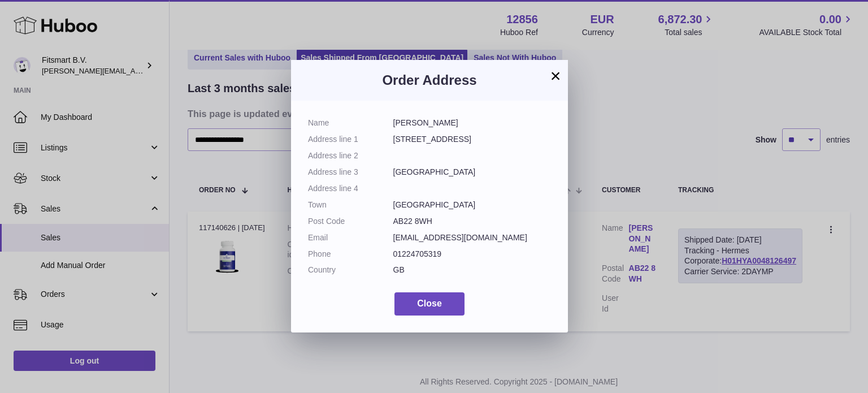 The image size is (868, 393). Describe the element at coordinates (351, 221) in the screenshot. I see `dt: Post Code` at that location.